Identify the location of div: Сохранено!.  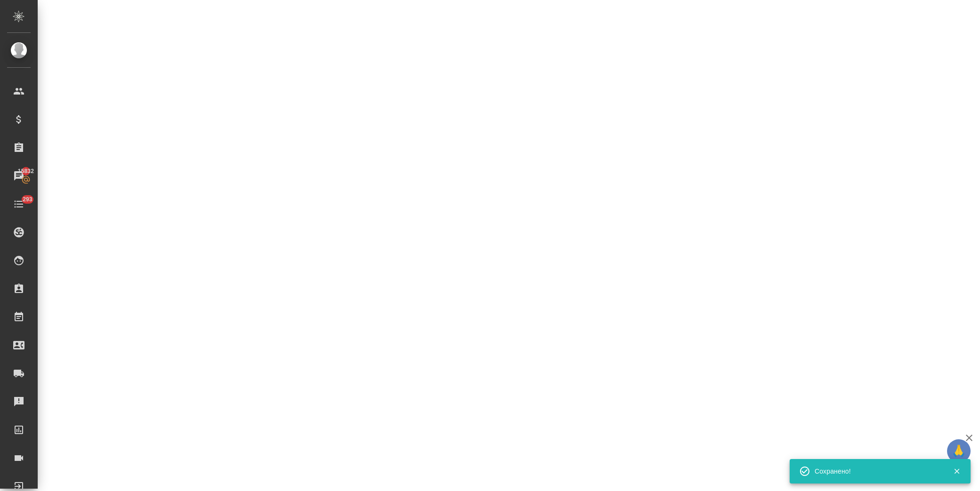
(877, 472).